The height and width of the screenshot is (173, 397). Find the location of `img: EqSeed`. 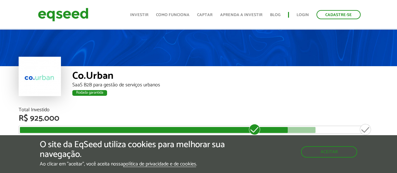

img: EqSeed is located at coordinates (63, 15).